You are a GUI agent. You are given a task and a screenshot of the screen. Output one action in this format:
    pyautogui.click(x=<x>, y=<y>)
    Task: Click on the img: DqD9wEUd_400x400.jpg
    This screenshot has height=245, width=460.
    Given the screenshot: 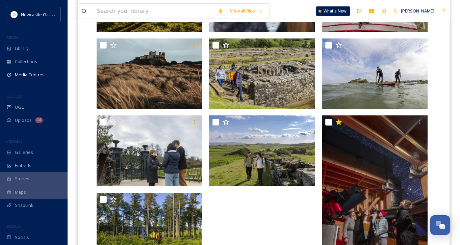 What is the action you would take?
    pyautogui.click(x=14, y=15)
    